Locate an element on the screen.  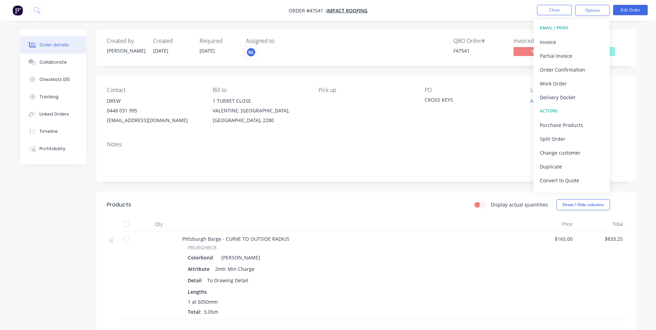
span: $165.00 is located at coordinates (550, 239).